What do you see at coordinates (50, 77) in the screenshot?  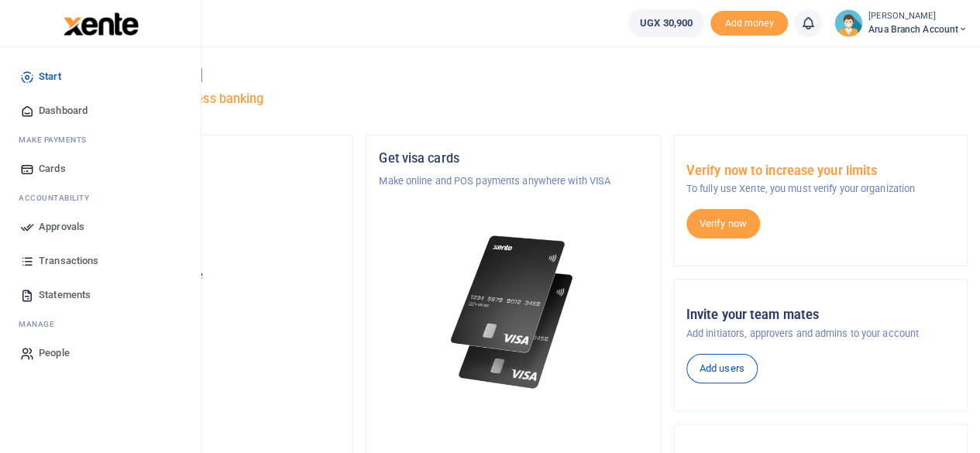 I see `span: Start` at bounding box center [50, 77].